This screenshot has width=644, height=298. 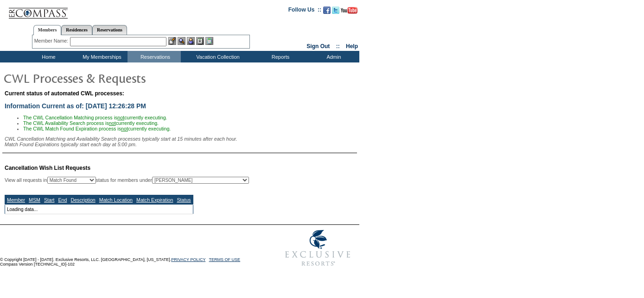 What do you see at coordinates (47, 30) in the screenshot?
I see `a: Members` at bounding box center [47, 30].